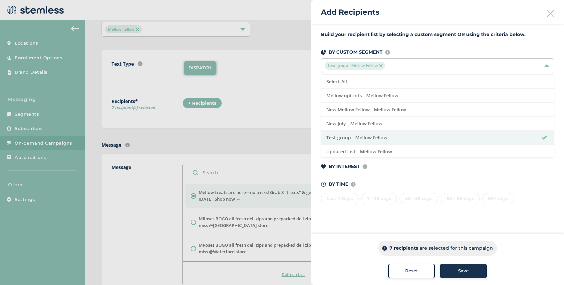  What do you see at coordinates (464, 271) in the screenshot?
I see `span: Save` at bounding box center [464, 271].